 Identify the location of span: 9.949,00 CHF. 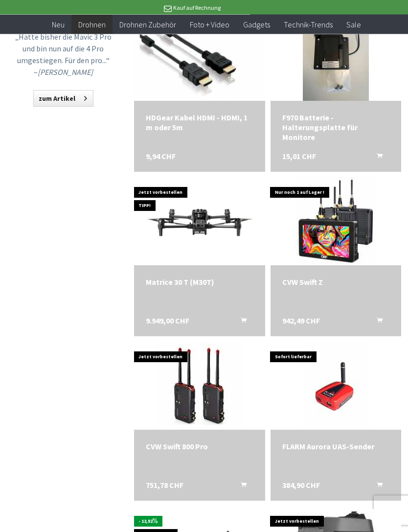
(167, 321).